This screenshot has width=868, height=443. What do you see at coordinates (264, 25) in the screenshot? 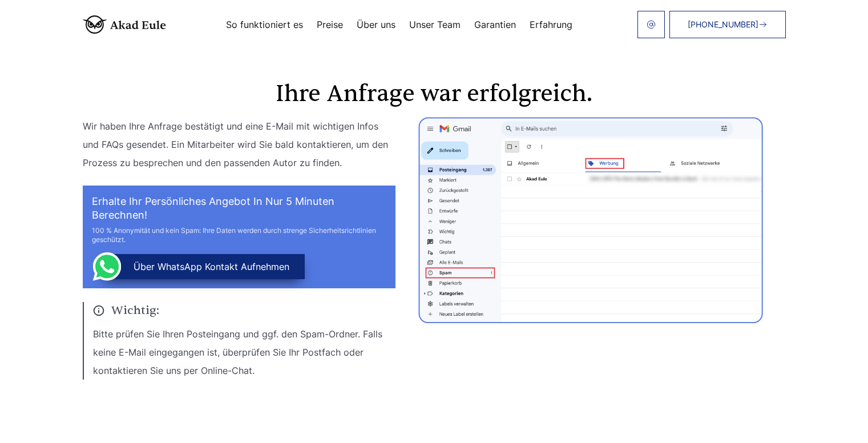
I see `a: So funktioniert es` at bounding box center [264, 25].